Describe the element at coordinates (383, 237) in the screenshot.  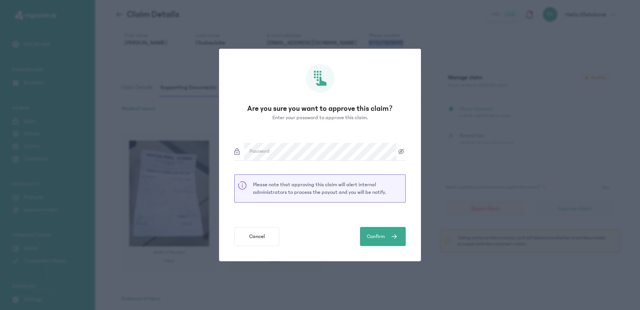
I see `button: Confirm` at that location.